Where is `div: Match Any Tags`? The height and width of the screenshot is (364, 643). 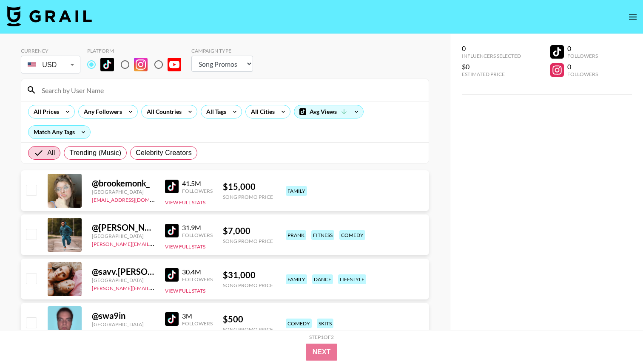 div: Match Any Tags is located at coordinates (59, 132).